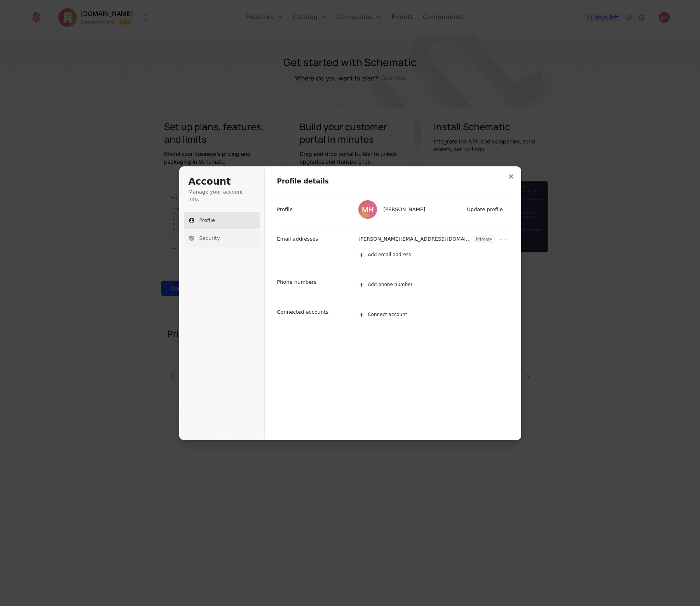 The image size is (700, 606). What do you see at coordinates (485, 210) in the screenshot?
I see `button: Update profile` at bounding box center [485, 210].